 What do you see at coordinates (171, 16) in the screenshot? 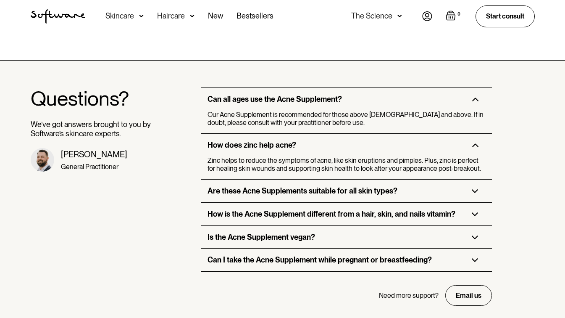
I see `div: Haircare` at bounding box center [171, 16].